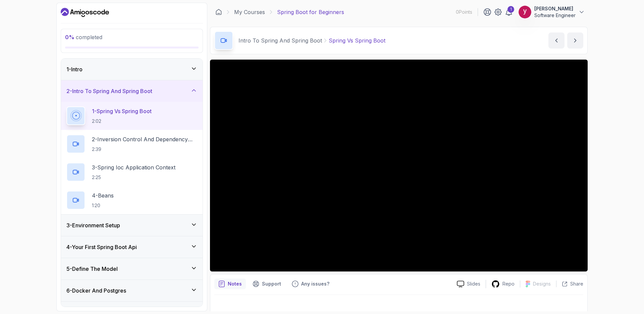  Describe the element at coordinates (468, 284) in the screenshot. I see `a: Slides` at that location.